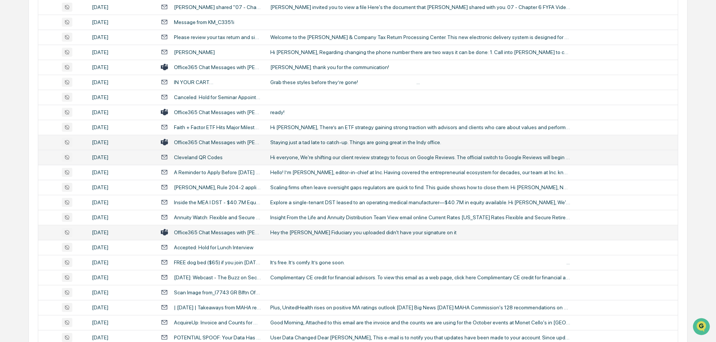  Describe the element at coordinates (420, 262) in the screenshot. I see `div: It’s free. It’s comfy. It’s gone soon. ͏ ͏ ͏ ͏ ͏ ͏ ͏ ͏ ͏ ͏ ͏ ͏ ͏ ͏ ͏ ͏ ͏ ͏ ͏ ͏ ͏ ͏ ͏ ͏ ͏ ͏ ͏ ͏ ͏ ...` at that location.